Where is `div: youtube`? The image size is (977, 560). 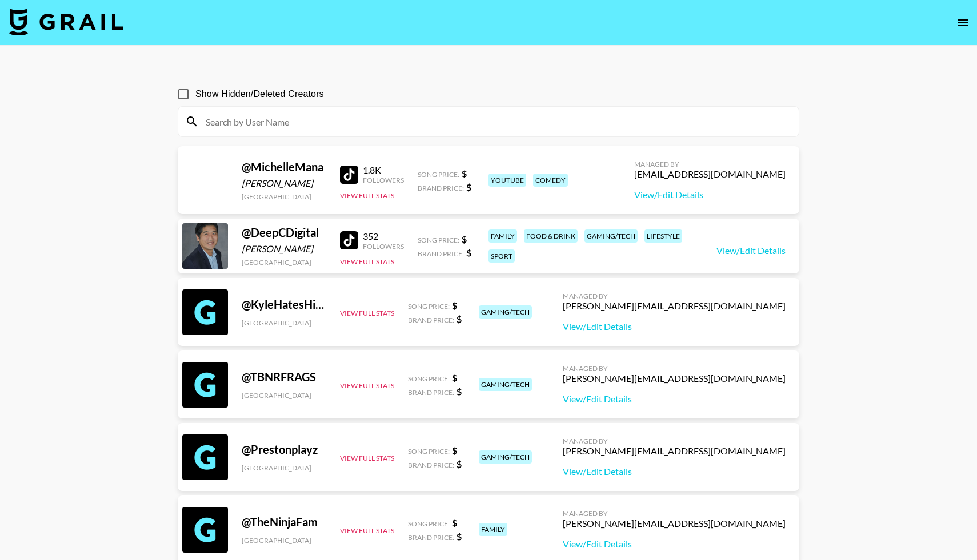 div: youtube is located at coordinates (507, 180).